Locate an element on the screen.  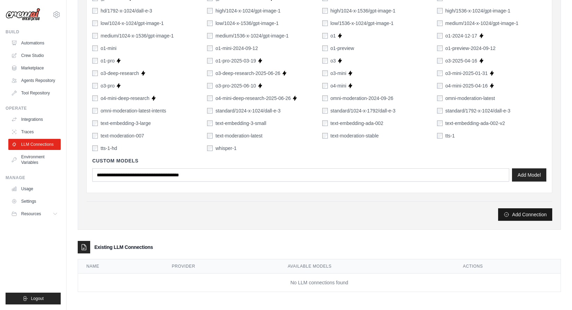
button: Resources is located at coordinates (34, 214).